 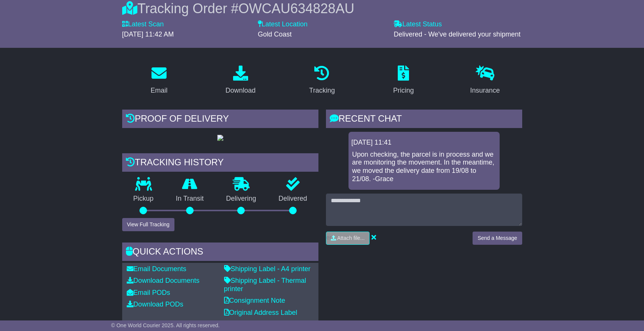 What do you see at coordinates (159, 90) in the screenshot?
I see `div: Email` at bounding box center [159, 90].